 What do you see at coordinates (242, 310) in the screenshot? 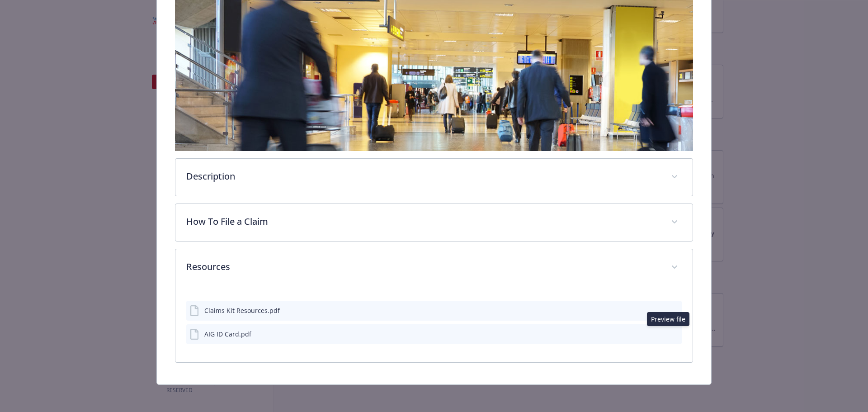
I see `div: Claims Kit Resources.pdf` at bounding box center [242, 310].